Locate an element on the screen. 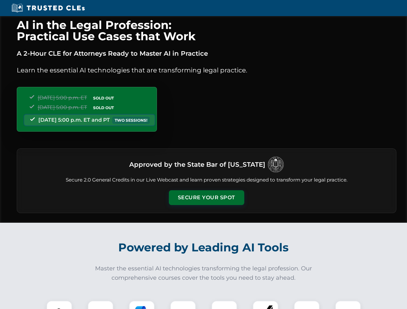  img: Logo is located at coordinates (276, 165).